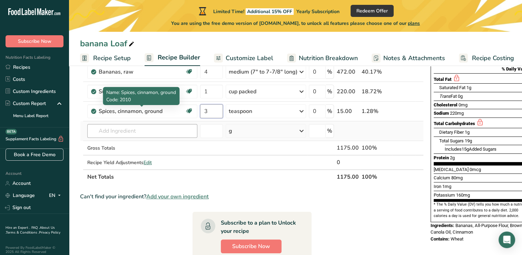  Describe the element at coordinates (463, 105) in the screenshot. I see `span: 0mg` at that location.